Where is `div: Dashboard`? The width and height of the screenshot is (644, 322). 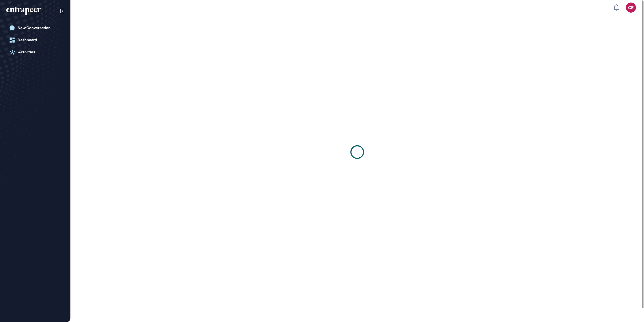
div: Dashboard is located at coordinates (28, 40).